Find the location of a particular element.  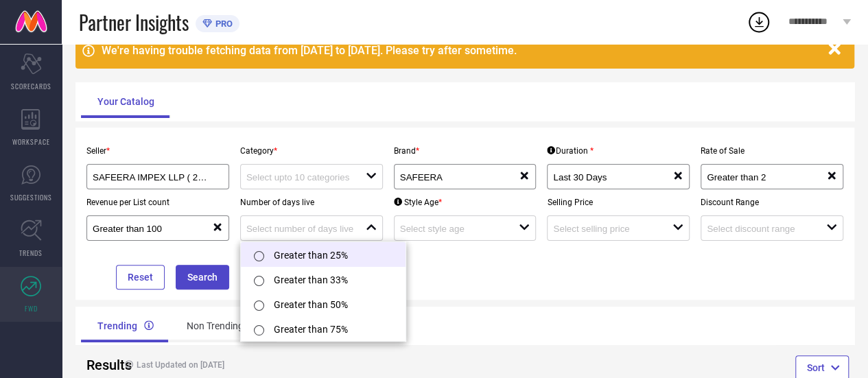

div: SAFEERA IMPEX LLP ( 25819 ) is located at coordinates (158, 176).